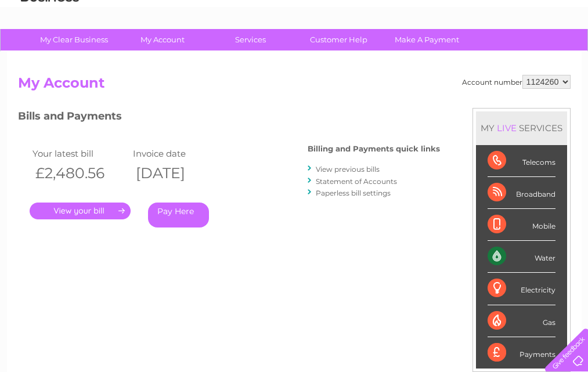 Image resolution: width=588 pixels, height=372 pixels. Describe the element at coordinates (521, 353) in the screenshot. I see `div: Payments` at that location.